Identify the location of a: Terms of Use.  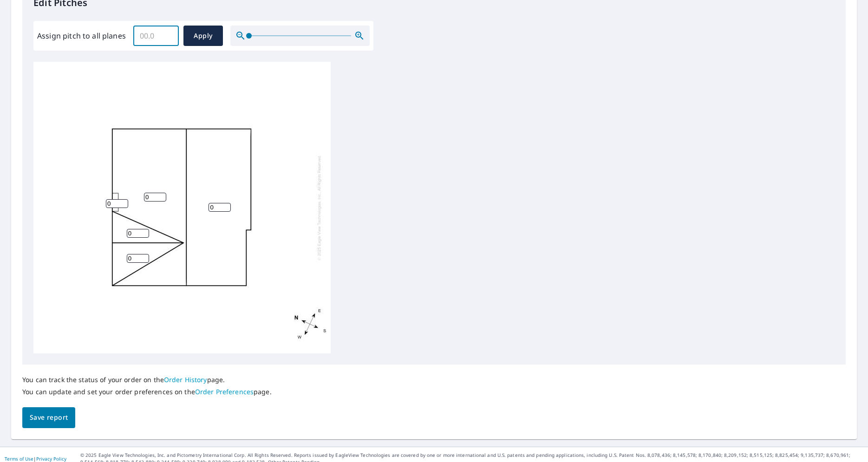
(19, 459).